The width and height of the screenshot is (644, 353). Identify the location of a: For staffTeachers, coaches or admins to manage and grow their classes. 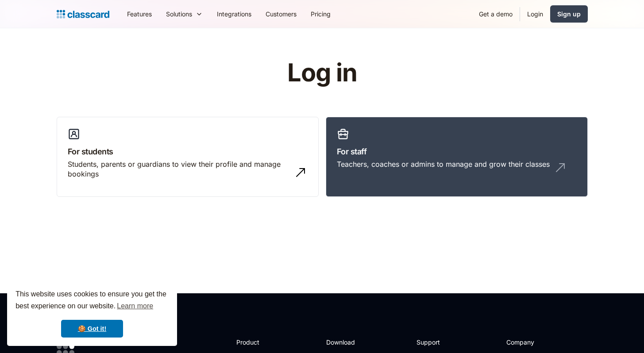
(457, 157).